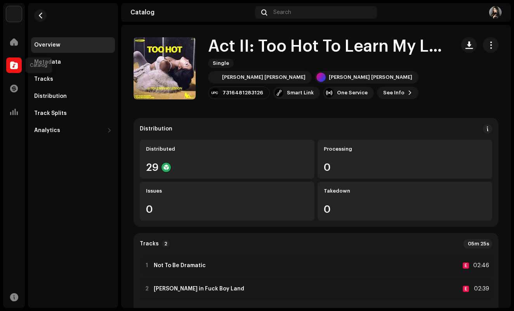 The image size is (514, 311). What do you see at coordinates (73, 45) in the screenshot?
I see `re-m-nav-item: Overview` at bounding box center [73, 45].